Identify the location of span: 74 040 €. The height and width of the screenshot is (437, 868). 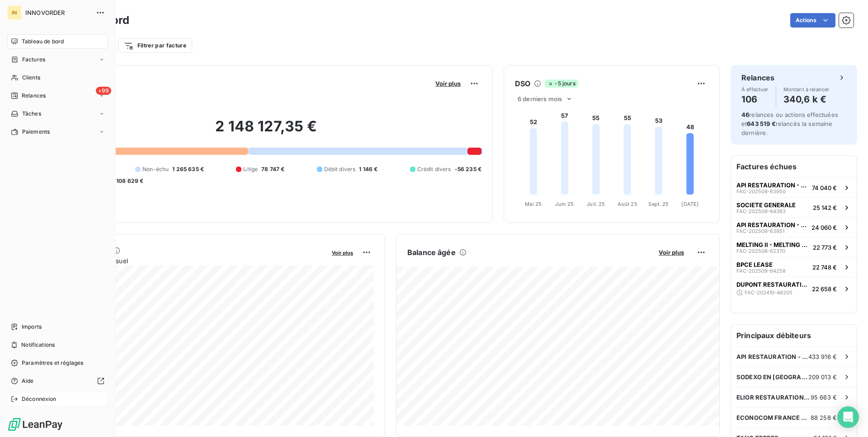
(824, 188).